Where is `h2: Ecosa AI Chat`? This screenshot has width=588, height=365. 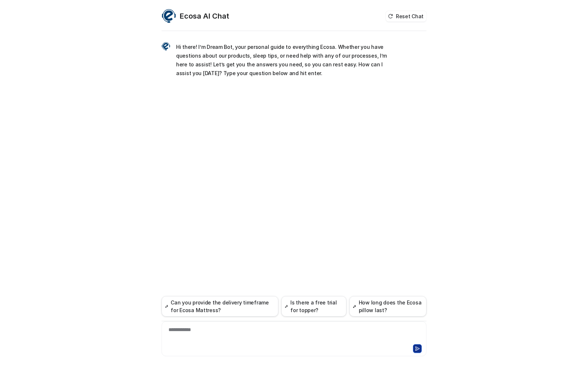
h2: Ecosa AI Chat is located at coordinates (205, 16).